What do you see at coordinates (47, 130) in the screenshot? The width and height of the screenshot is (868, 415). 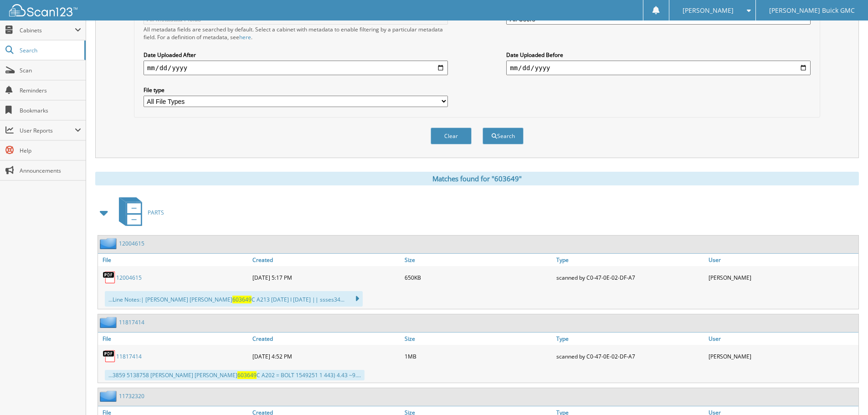 I see `span: User Reports` at bounding box center [47, 130].